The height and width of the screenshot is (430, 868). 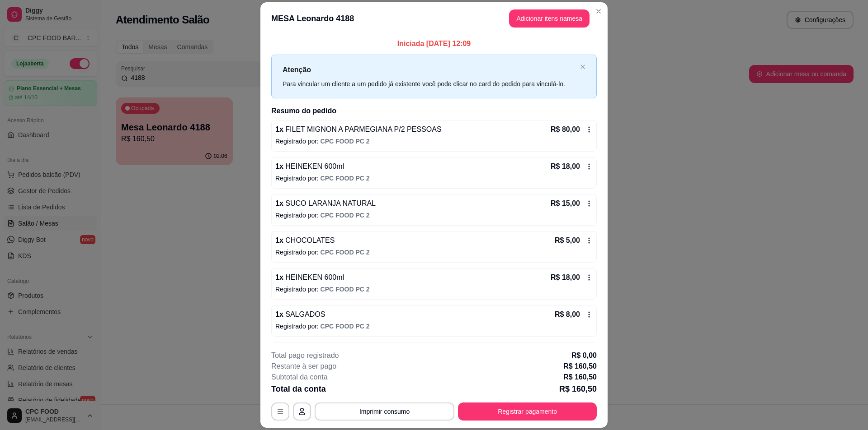 I want to click on button: Imprimir consumo, so click(x=384, y=412).